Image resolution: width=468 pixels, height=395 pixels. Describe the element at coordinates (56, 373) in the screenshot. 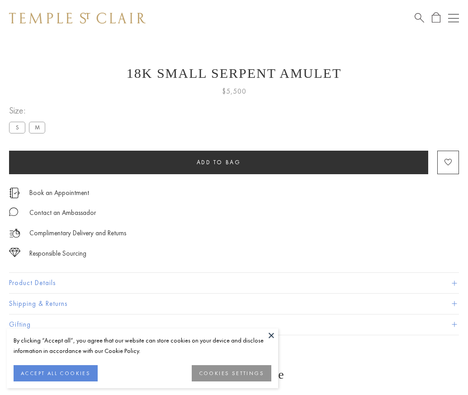

I see `button: ACCEPT ALL COOKIES` at that location.